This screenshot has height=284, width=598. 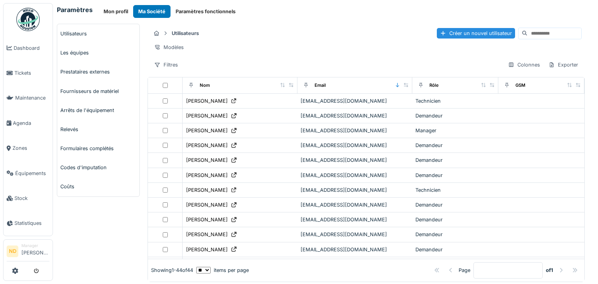 What do you see at coordinates (464, 270) in the screenshot?
I see `div: Page` at bounding box center [464, 270].